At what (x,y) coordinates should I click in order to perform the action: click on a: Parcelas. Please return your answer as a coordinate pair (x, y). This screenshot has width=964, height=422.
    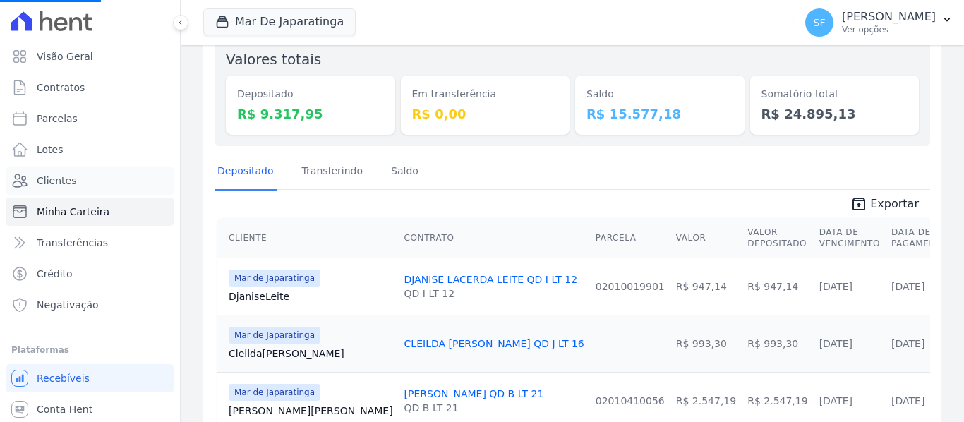
    Looking at the image, I should click on (90, 119).